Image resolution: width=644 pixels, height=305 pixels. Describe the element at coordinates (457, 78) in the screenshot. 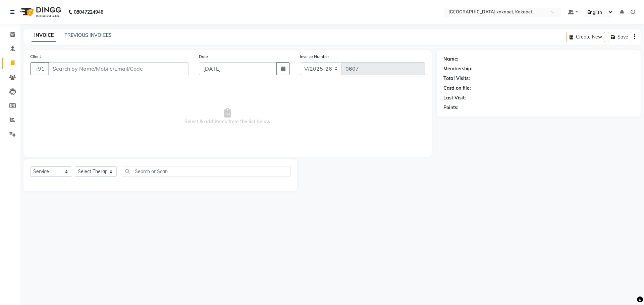

I see `div: Total Visits:` at that location.